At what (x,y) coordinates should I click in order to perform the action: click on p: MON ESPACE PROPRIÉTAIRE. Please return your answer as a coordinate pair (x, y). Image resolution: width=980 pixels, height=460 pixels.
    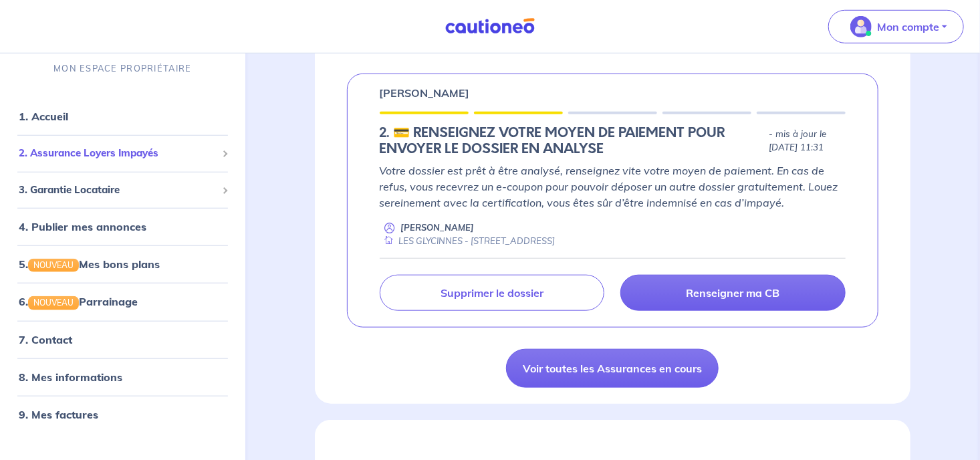
    Looking at the image, I should click on (122, 69).